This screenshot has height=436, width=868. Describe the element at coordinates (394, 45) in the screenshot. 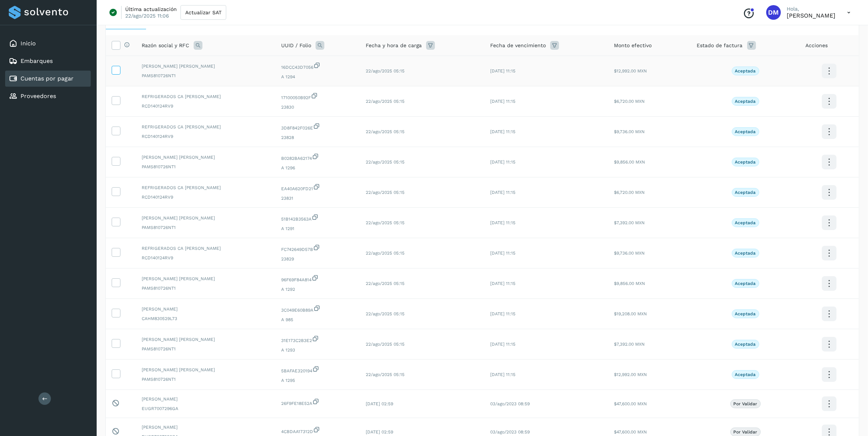

I see `span: Fecha y hora de carga` at that location.